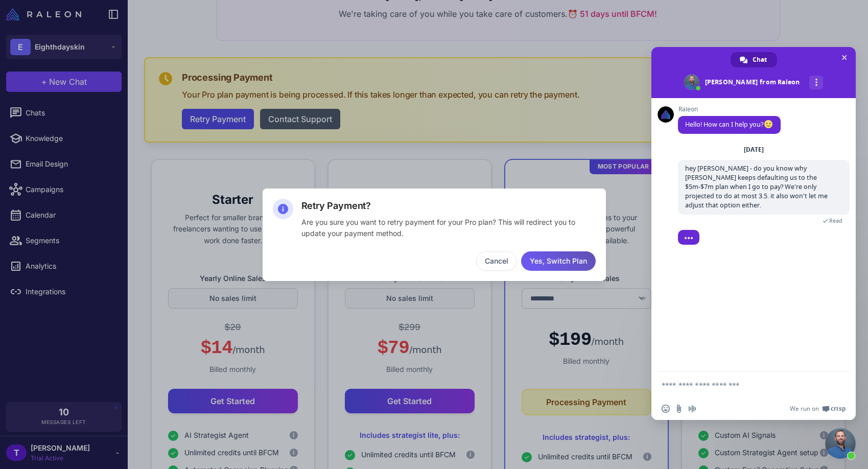 The image size is (868, 469). Describe the element at coordinates (693, 408) in the screenshot. I see `span: Audio message` at that location.